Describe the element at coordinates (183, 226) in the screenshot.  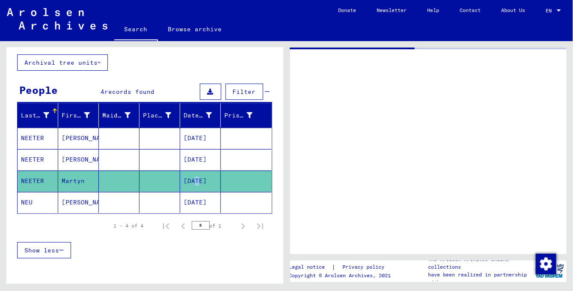
I see `button: Previous page` at that location.